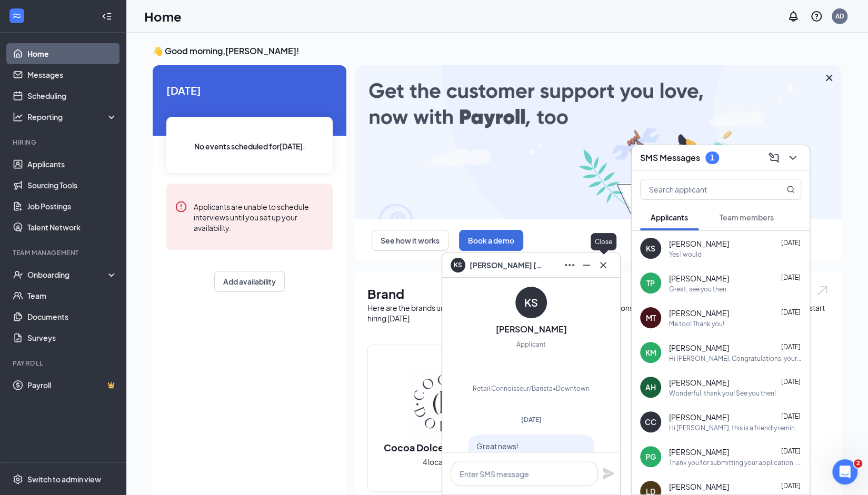  What do you see at coordinates (669, 218) in the screenshot?
I see `span: Applicants` at bounding box center [669, 218].